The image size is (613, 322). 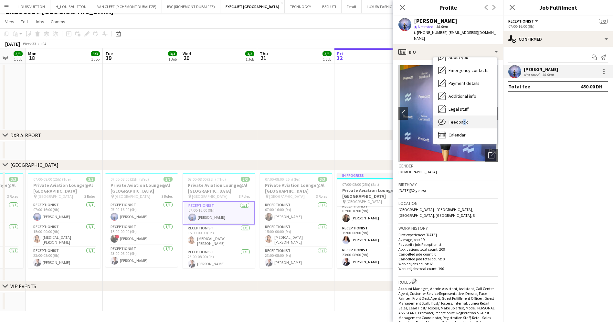 I want to click on span: 07:00-08:00 (25h) (Thu), so click(x=207, y=179).